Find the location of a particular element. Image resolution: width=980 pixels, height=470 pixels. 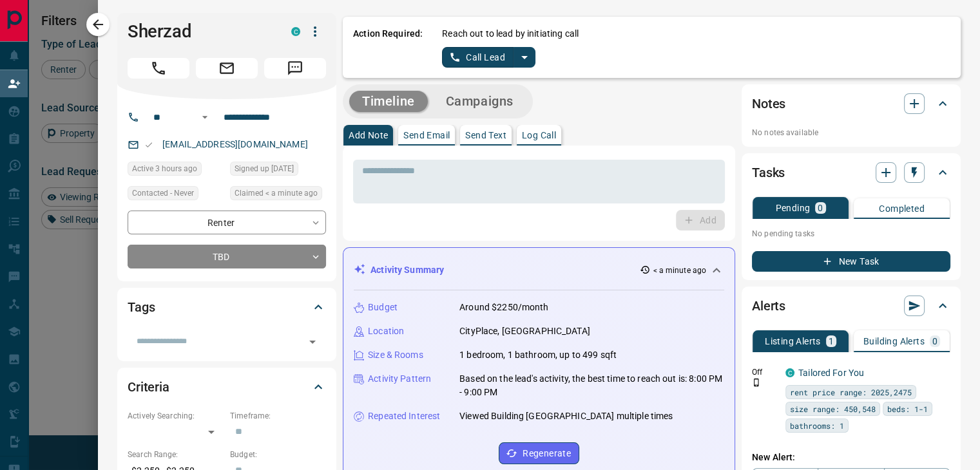

div: Renter is located at coordinates (227, 222).